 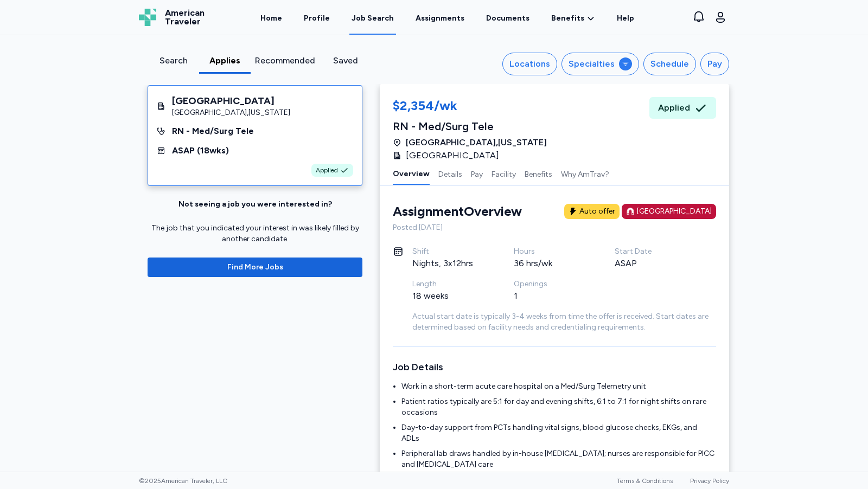 I want to click on h3: Job Details, so click(x=555, y=367).